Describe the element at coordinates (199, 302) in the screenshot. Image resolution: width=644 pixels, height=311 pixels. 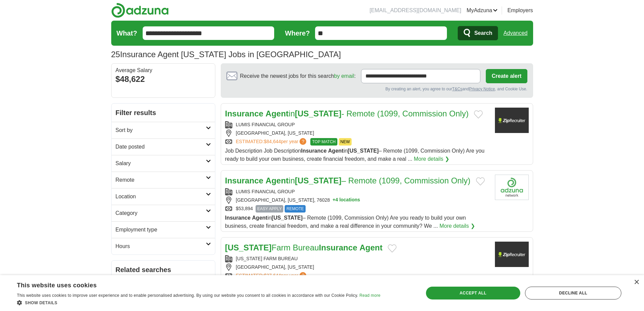
I see `div: Show details` at that location.